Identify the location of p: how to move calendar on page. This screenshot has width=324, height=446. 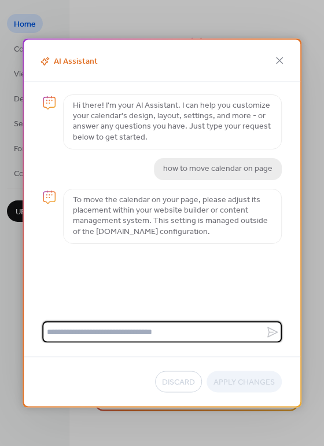
(218, 169).